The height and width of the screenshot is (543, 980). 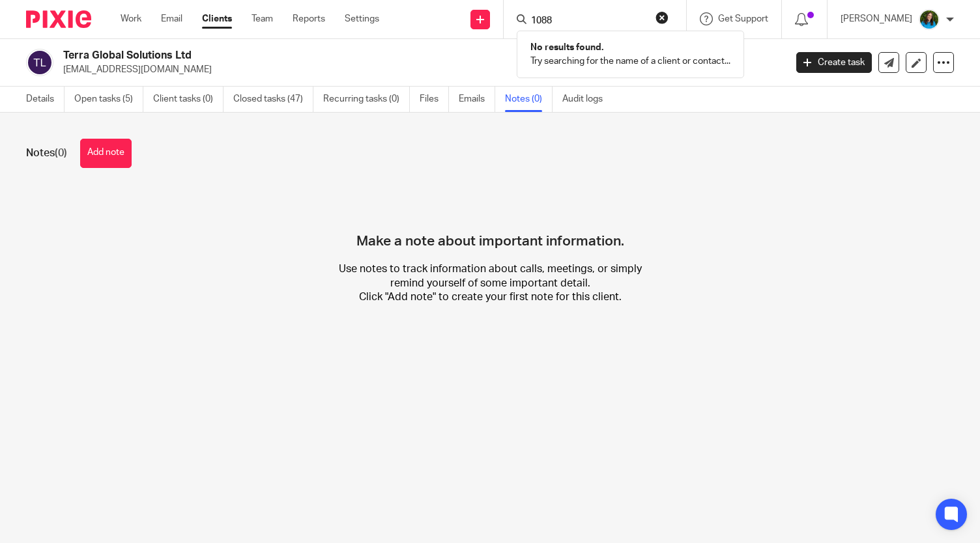 What do you see at coordinates (743, 19) in the screenshot?
I see `span: Get Support` at bounding box center [743, 19].